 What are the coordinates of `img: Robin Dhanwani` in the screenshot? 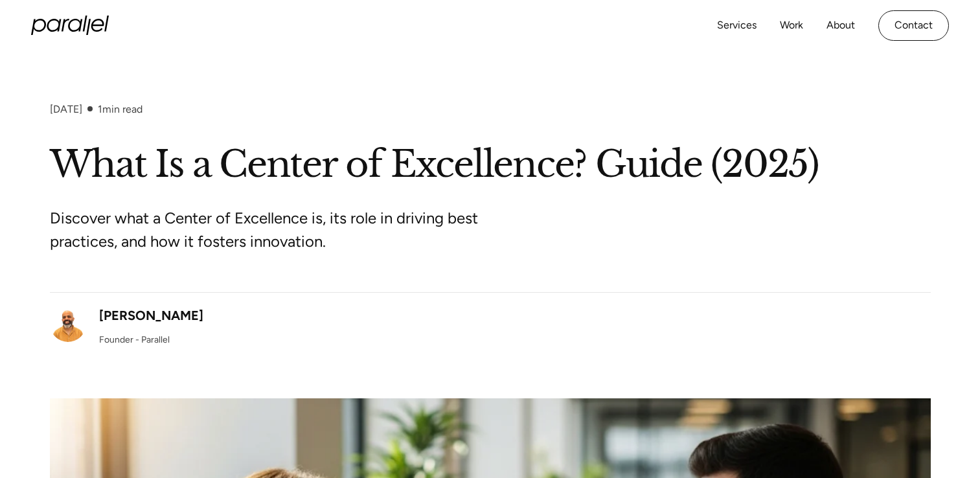 It's located at (68, 324).